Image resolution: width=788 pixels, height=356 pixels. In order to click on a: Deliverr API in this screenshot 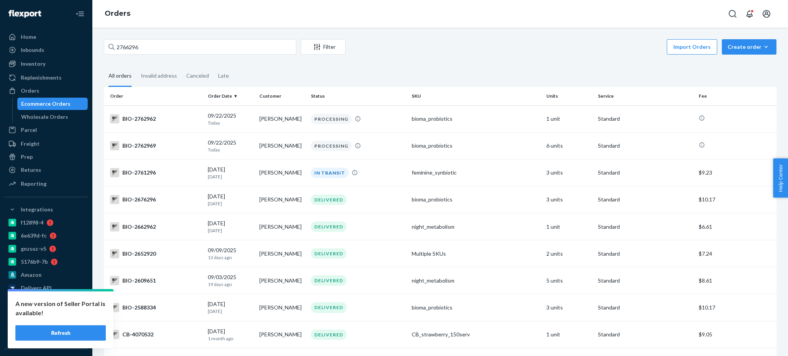, I will do `click(46, 288)`.